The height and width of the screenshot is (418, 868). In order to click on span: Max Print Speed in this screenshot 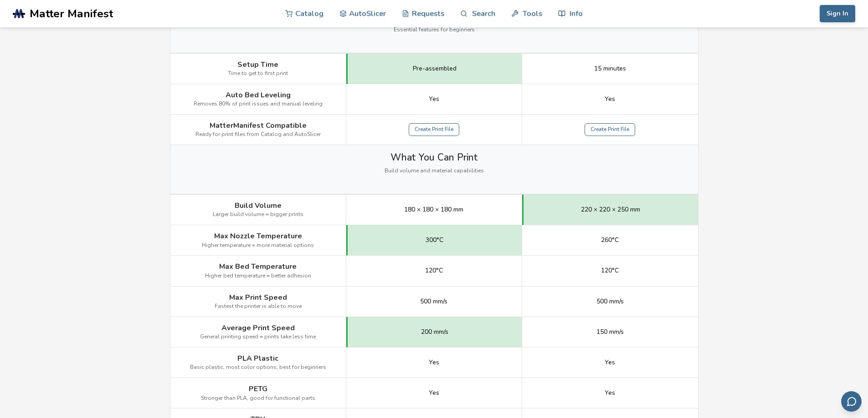, I will do `click(258, 298)`.